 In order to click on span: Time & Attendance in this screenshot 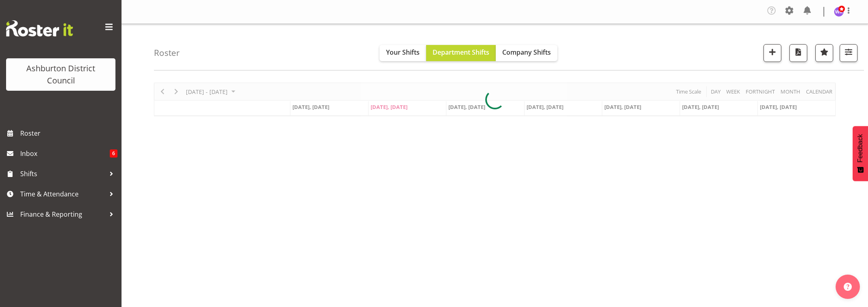, I will do `click(63, 194)`.